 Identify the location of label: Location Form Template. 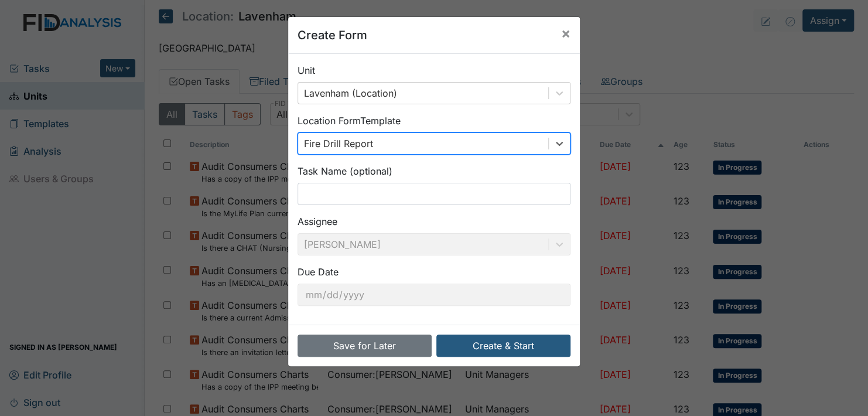
(349, 121).